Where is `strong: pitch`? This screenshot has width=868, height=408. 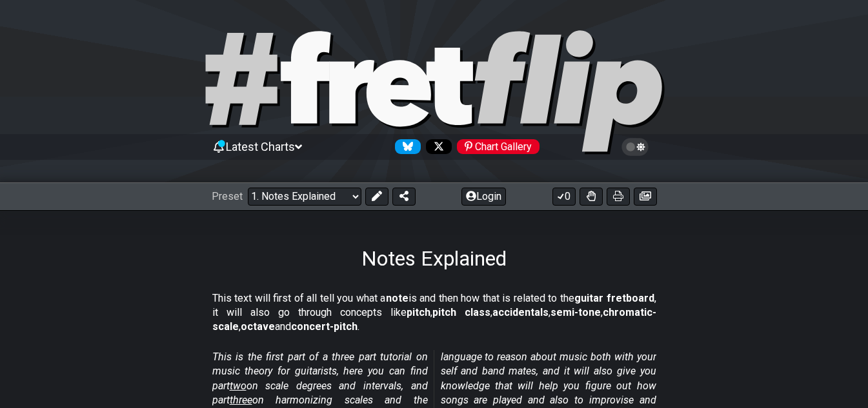
strong: pitch is located at coordinates (418, 312).